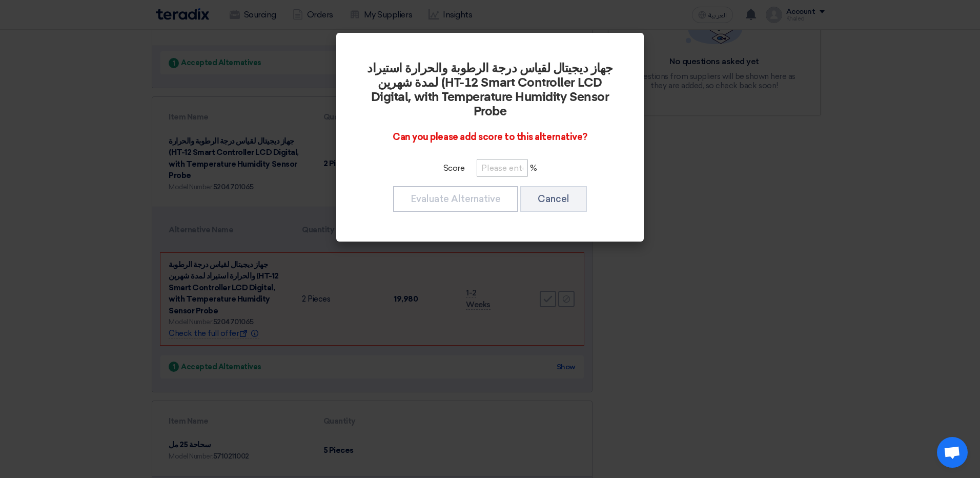  What do you see at coordinates (454, 168) in the screenshot?
I see `label: Score` at bounding box center [454, 168].